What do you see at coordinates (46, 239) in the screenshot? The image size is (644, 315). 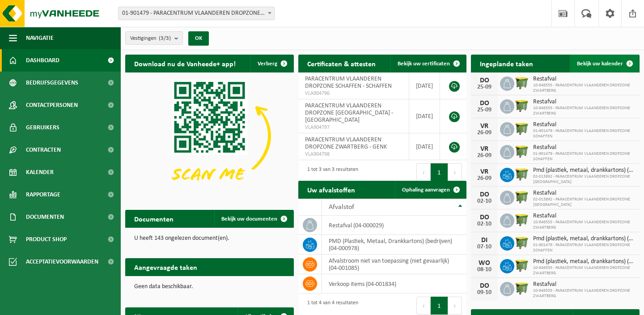 I see `span: Product Shop` at bounding box center [46, 239].